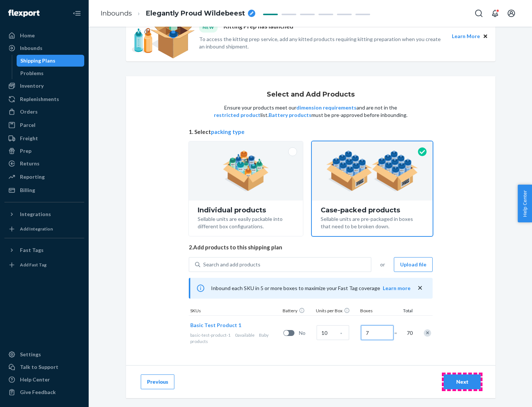 This screenshot has width=532, height=407. What do you see at coordinates (479, 13) in the screenshot?
I see `button: Open Search Box` at bounding box center [479, 13].